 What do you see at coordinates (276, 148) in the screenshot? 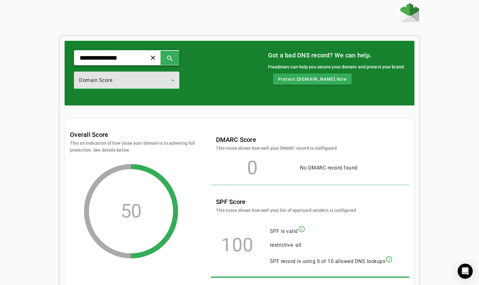
I see `mat-card-subtitle: This score shows how well your DMARC record is configured` at bounding box center [276, 148].